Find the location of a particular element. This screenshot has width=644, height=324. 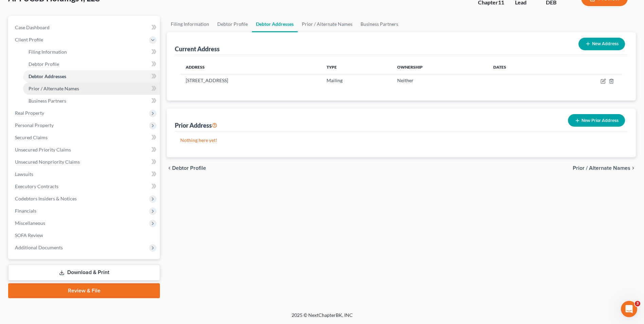

span: Codebtors Insiders & Notices is located at coordinates (46, 199).